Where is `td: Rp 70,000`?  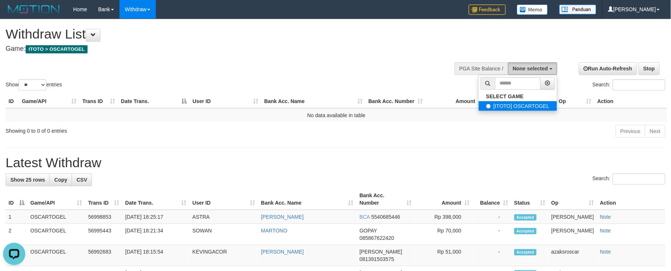 td: Rp 70,000 is located at coordinates (444, 235).